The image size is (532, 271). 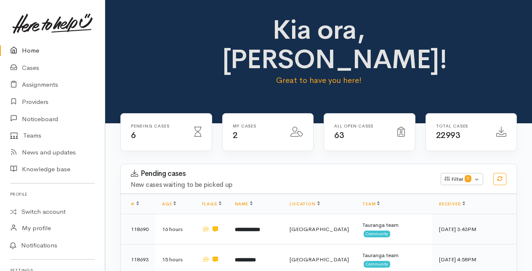 I want to click on h6: Total cases, so click(x=462, y=126).